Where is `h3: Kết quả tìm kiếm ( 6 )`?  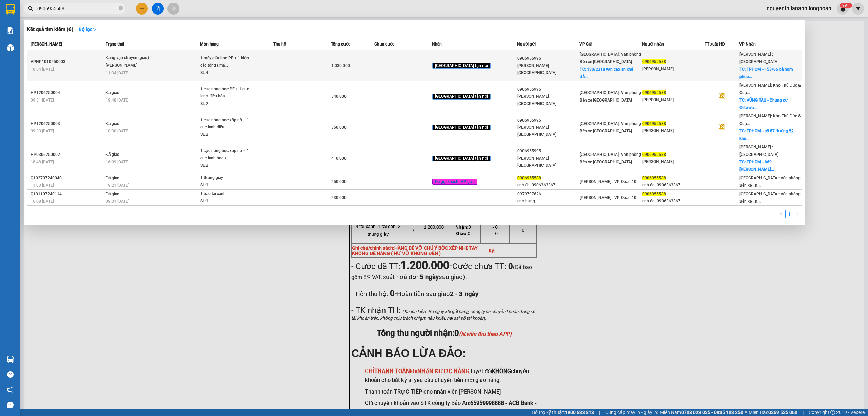 h3: Kết quả tìm kiếm ( 6 ) is located at coordinates (50, 29).